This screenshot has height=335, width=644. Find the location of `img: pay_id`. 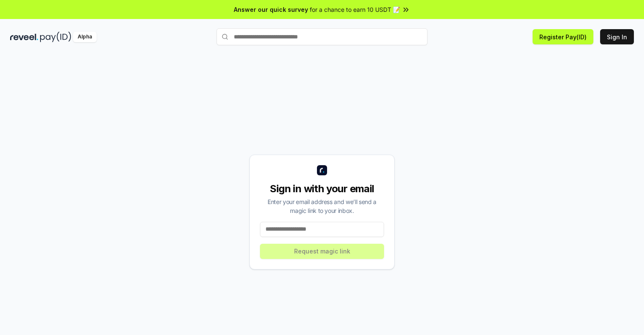

img: pay_id is located at coordinates (56, 37).